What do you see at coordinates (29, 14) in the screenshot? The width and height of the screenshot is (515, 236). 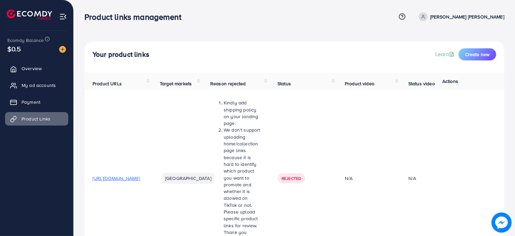 I see `a: logo` at bounding box center [29, 14].